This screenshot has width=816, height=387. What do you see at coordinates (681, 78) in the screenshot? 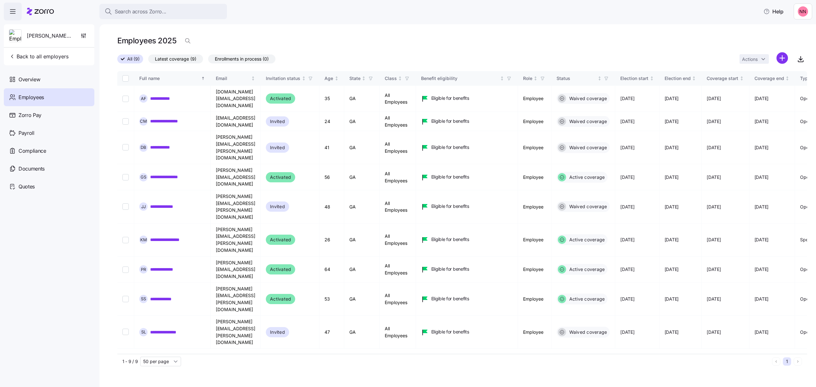
I see `th: Election endNot sorted` at bounding box center [681, 78].